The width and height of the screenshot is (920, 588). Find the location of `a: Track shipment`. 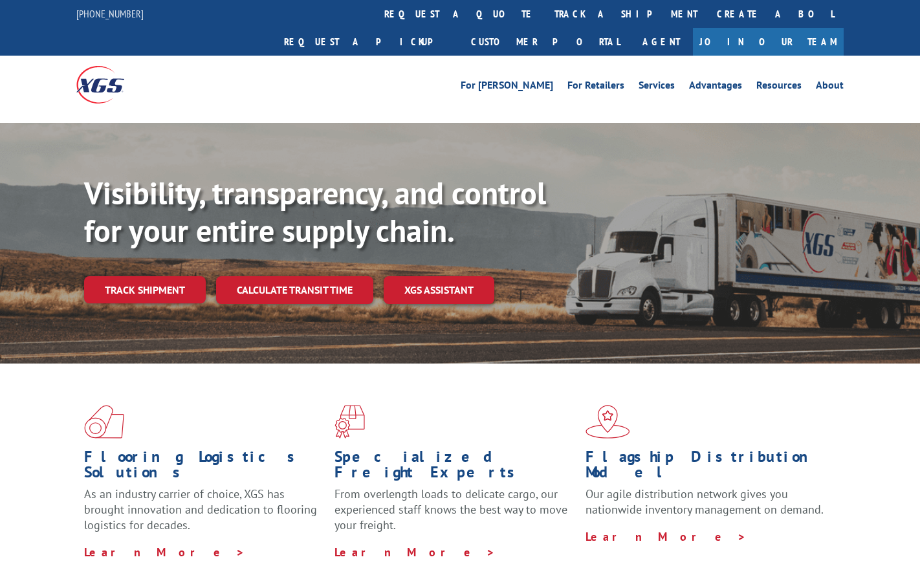

a: Track shipment is located at coordinates (145, 290).